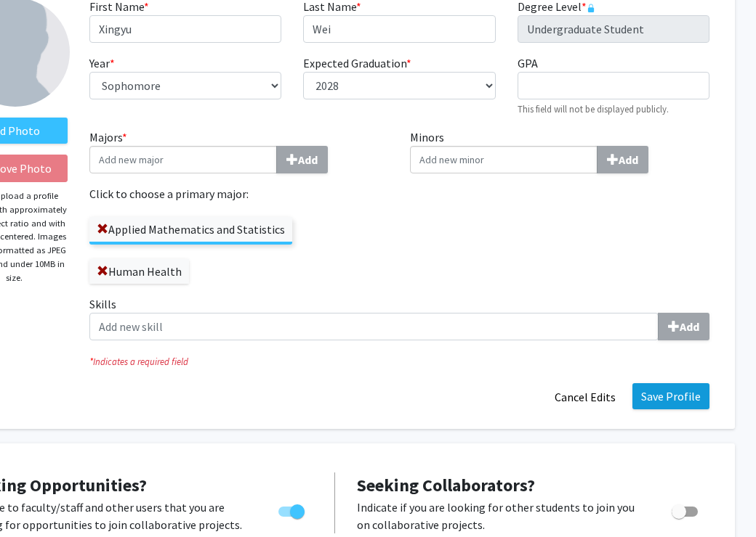 This screenshot has width=756, height=537. What do you see at coordinates (399, 362) in the screenshot?
I see `i: Indicates a required field` at bounding box center [399, 362].